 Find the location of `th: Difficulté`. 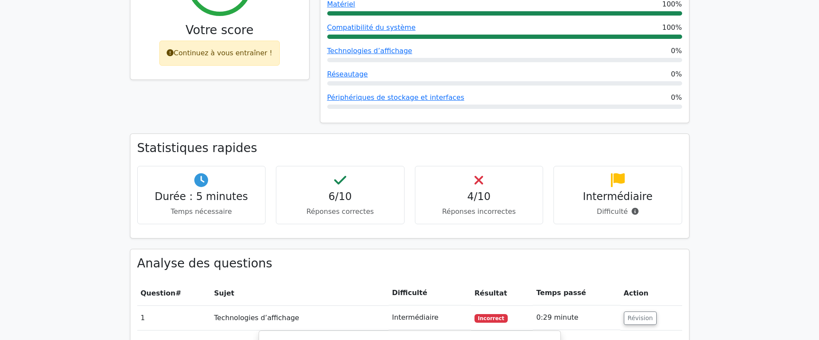

th: Difficulté is located at coordinates (430, 293).